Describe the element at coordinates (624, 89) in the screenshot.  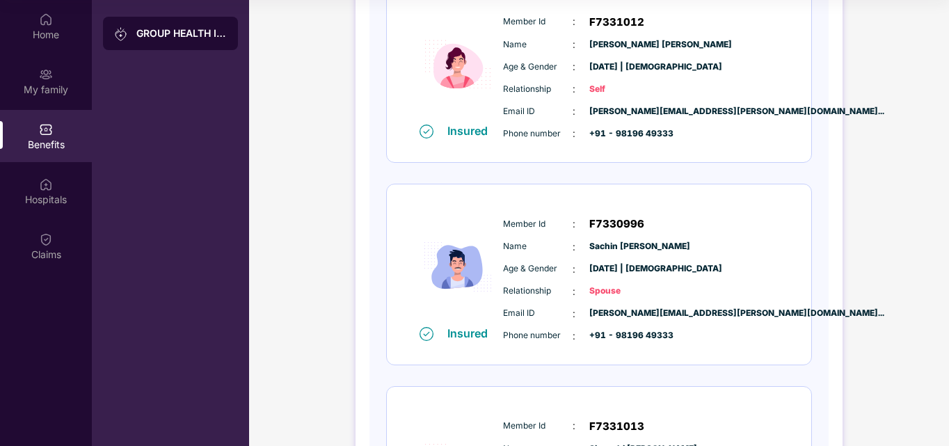
I see `span: Self` at that location.